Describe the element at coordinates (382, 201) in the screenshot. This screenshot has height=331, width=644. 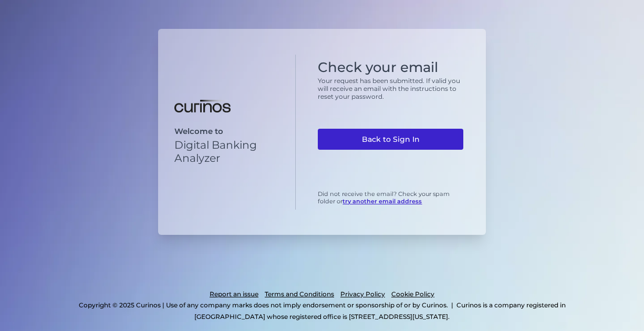
I see `a: try another email address` at that location.